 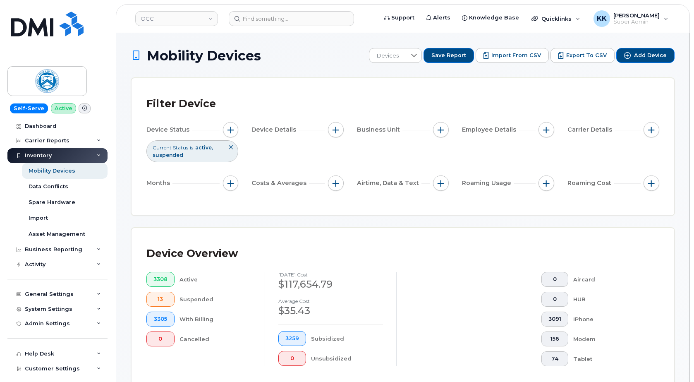 What do you see at coordinates (582, 55) in the screenshot?
I see `button: Export to CSV` at bounding box center [582, 55].